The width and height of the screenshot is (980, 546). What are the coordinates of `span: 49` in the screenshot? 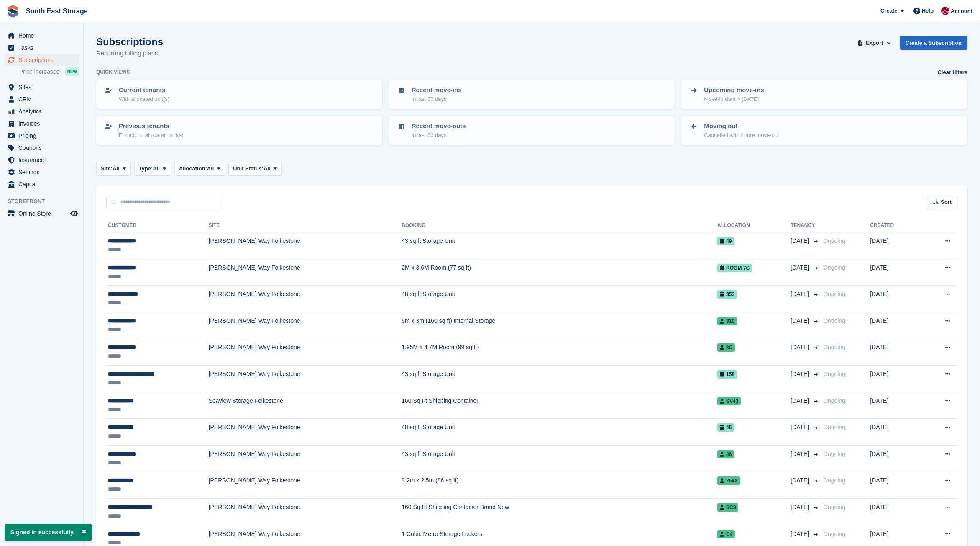 It's located at (726, 241).